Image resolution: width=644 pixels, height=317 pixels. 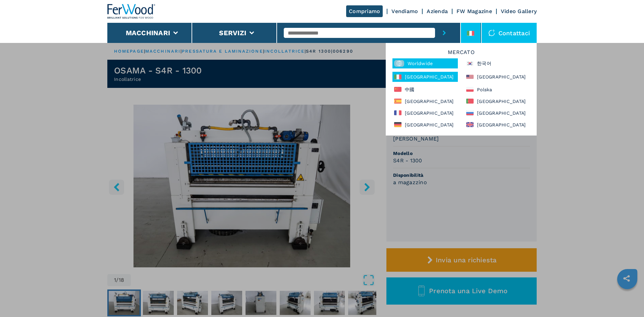 I want to click on a: Video Gallery, so click(x=518, y=11).